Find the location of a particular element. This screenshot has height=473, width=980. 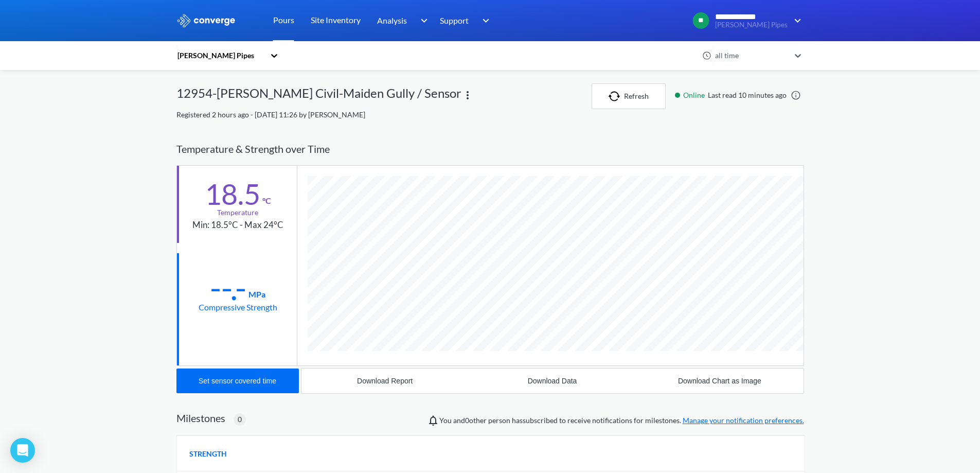

img: icon-clock.svg is located at coordinates (707, 55).